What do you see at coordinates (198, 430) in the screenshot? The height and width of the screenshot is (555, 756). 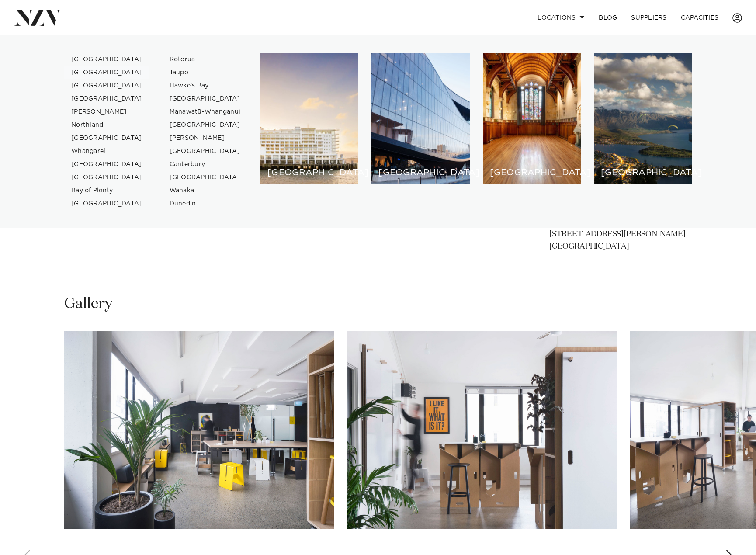 I see `swiper-slide: 1 / 8` at bounding box center [198, 430].